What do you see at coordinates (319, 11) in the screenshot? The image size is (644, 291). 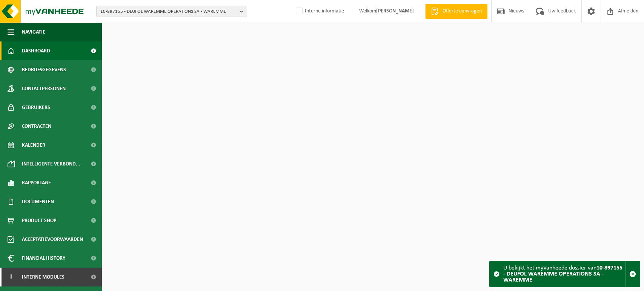 I see `label: Interne informatie` at bounding box center [319, 11].